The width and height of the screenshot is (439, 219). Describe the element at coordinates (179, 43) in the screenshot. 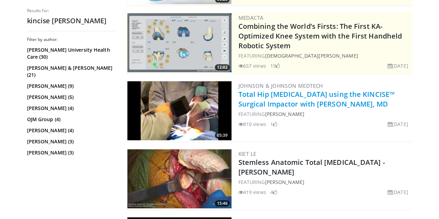

I see `img: aaf1b7f9-f888-4d9f-a252-3ca059a0bd02.300x170_q85_crop-smart_upscale.jpg` at that location.